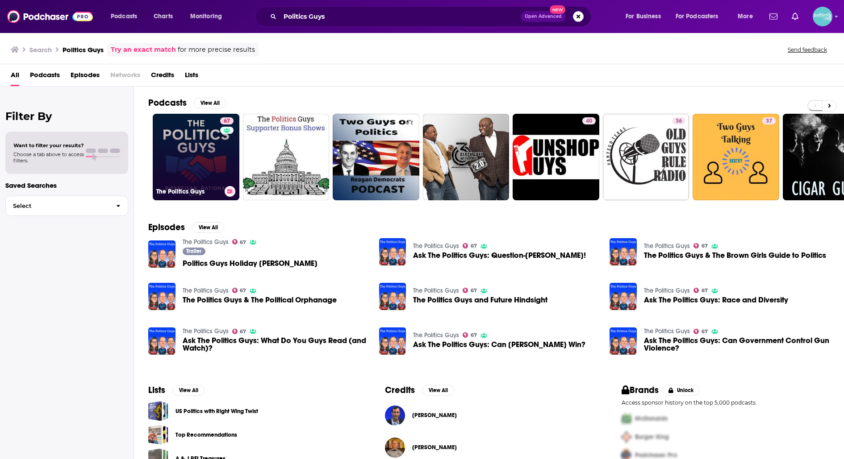 Image resolution: width=844 pixels, height=459 pixels. I want to click on span: Podcasts, so click(45, 77).